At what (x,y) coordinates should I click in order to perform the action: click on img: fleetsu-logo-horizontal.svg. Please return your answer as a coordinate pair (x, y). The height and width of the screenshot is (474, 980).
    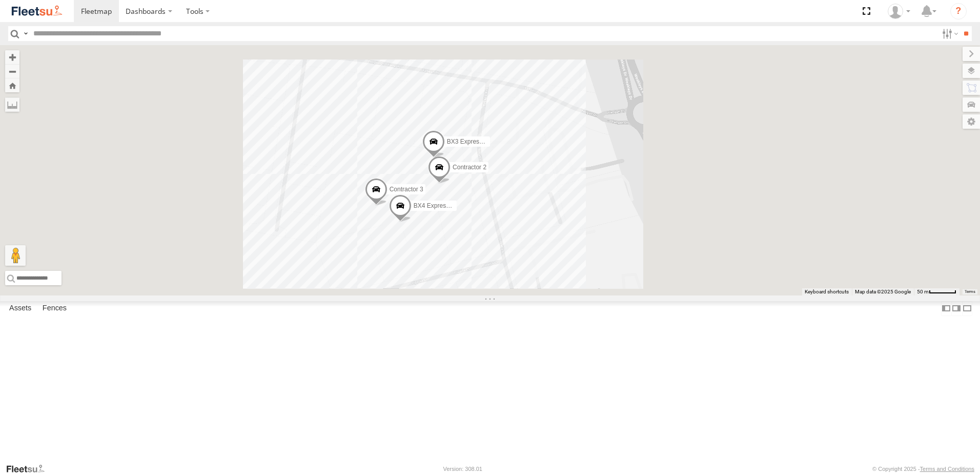
    Looking at the image, I should click on (37, 11).